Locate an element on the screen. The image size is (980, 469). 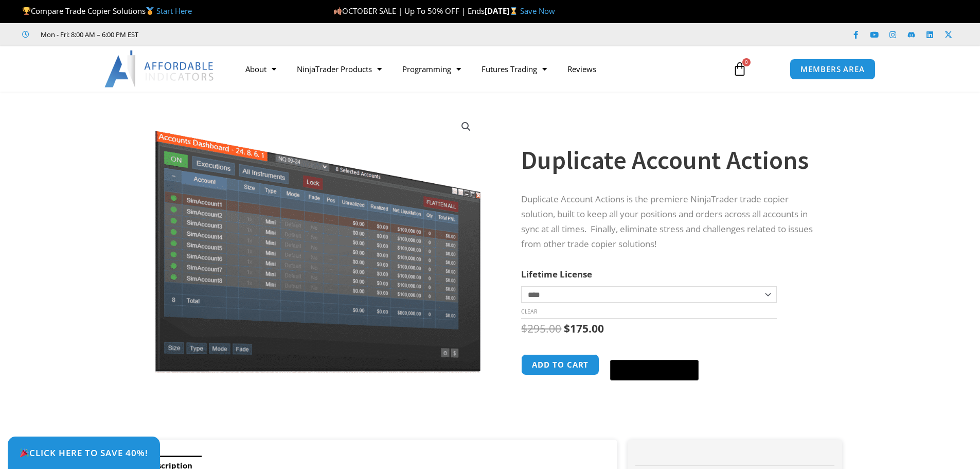
button: Add to cart is located at coordinates (561, 364).